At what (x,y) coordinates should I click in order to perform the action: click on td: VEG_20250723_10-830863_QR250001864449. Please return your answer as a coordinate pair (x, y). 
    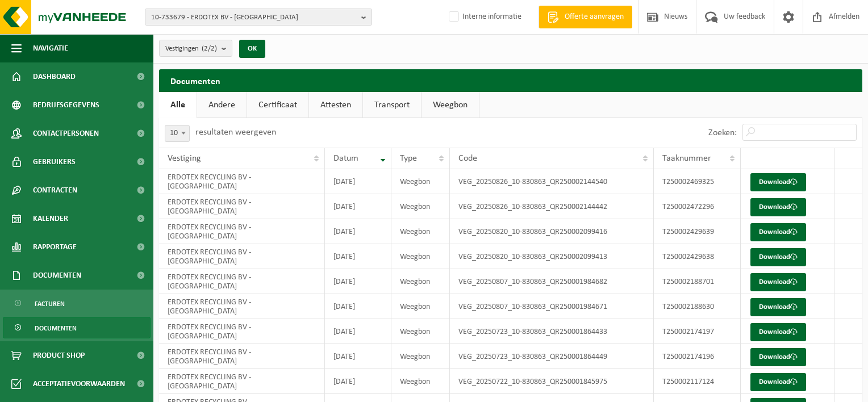
    Looking at the image, I should click on (551, 357).